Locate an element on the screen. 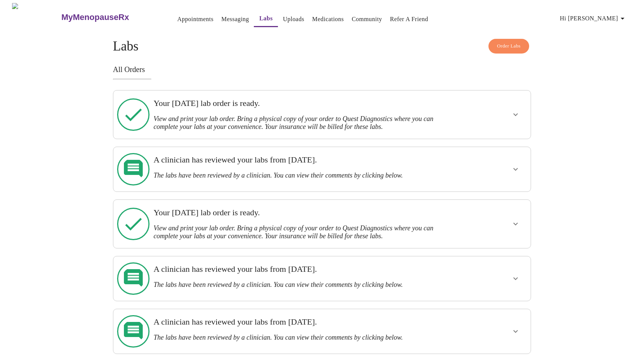  a: Community is located at coordinates (367, 19).